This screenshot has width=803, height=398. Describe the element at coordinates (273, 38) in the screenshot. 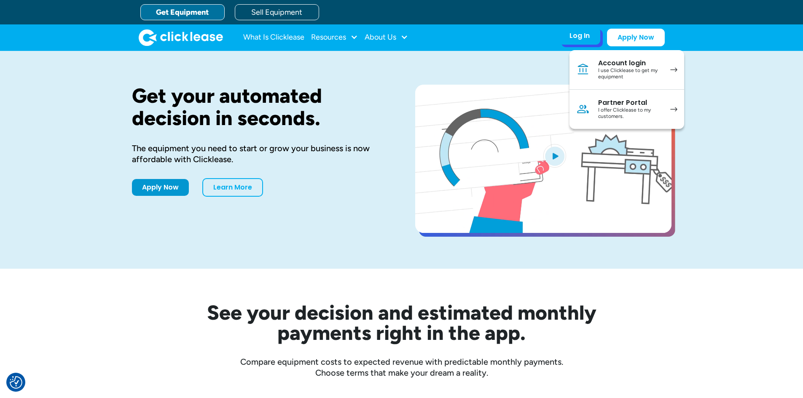

I see `a: What Is Clicklease` at that location.